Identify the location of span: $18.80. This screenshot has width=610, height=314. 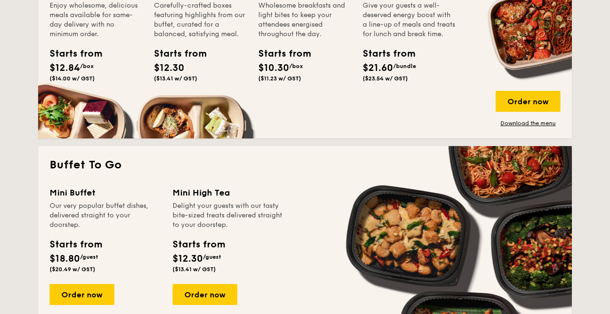
(65, 259).